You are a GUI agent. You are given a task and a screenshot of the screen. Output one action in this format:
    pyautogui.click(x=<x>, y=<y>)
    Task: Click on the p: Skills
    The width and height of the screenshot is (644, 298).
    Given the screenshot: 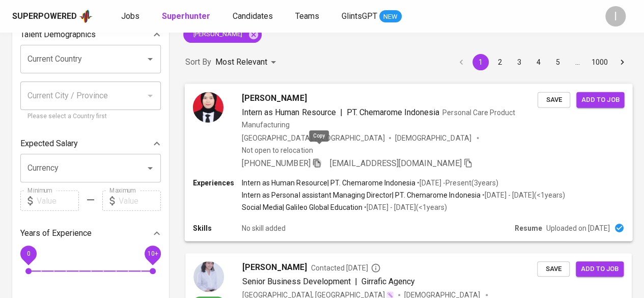 What is the action you would take?
    pyautogui.click(x=217, y=228)
    